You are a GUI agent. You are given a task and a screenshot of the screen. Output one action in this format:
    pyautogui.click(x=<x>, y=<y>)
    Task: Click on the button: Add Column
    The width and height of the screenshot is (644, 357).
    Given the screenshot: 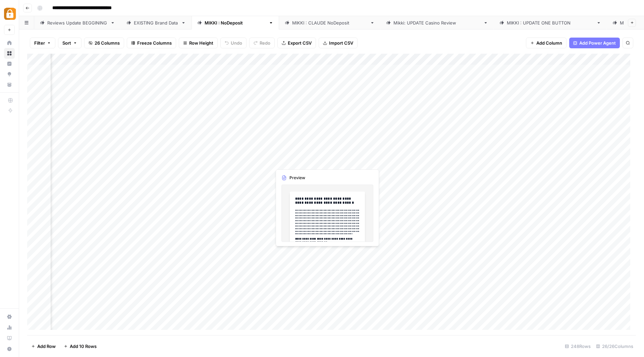 What is the action you would take?
    pyautogui.click(x=546, y=43)
    